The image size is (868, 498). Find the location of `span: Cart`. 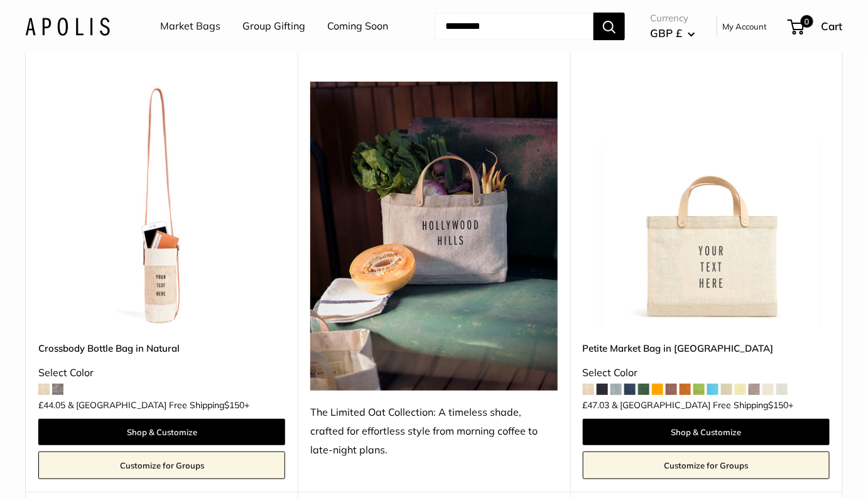

span: Cart is located at coordinates (832, 26).